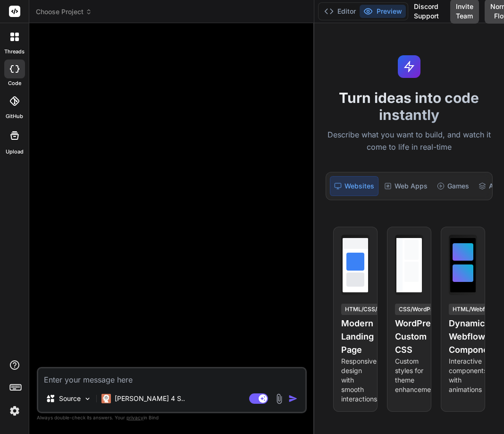 The width and height of the screenshot is (504, 434). Describe the element at coordinates (15, 411) in the screenshot. I see `img: settings` at that location.